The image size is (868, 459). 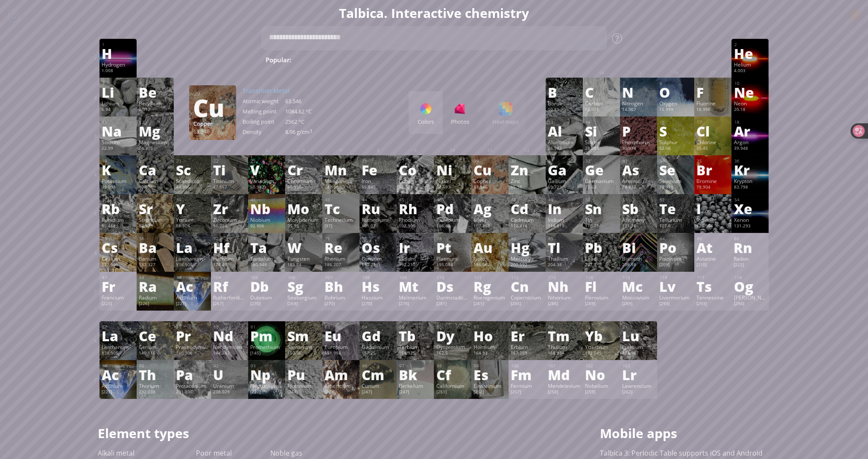 What do you see at coordinates (155, 110) in the screenshot?
I see `div: 9.012` at bounding box center [155, 110].